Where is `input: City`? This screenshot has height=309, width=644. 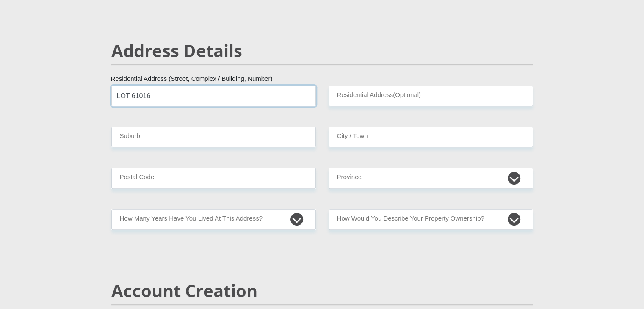
input: City is located at coordinates (431, 137).